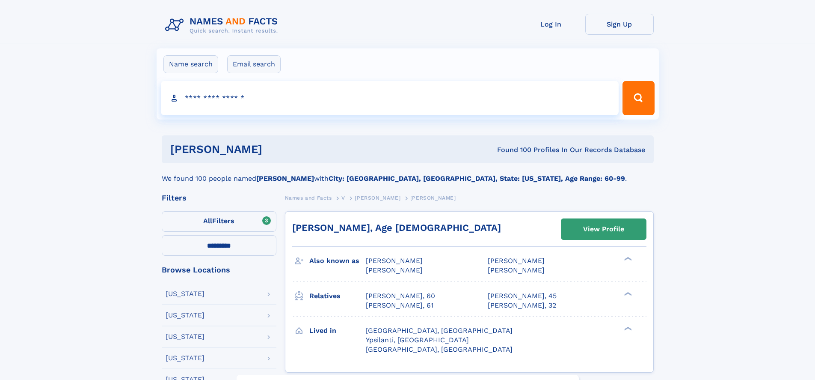 The width and height of the screenshot is (815, 380). I want to click on label: Email search, so click(254, 64).